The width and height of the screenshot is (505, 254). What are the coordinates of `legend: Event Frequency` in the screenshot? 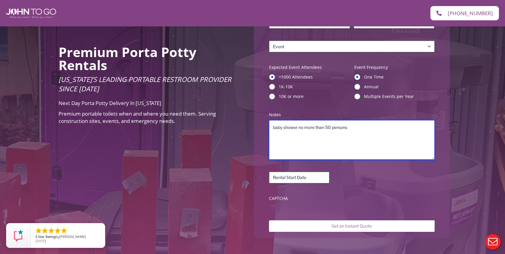 It's located at (371, 67).